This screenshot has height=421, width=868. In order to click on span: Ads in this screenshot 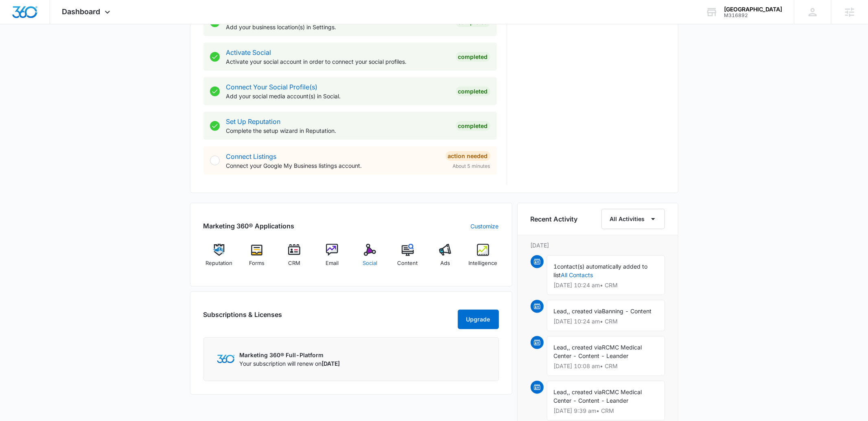, I will do `click(445, 264)`.